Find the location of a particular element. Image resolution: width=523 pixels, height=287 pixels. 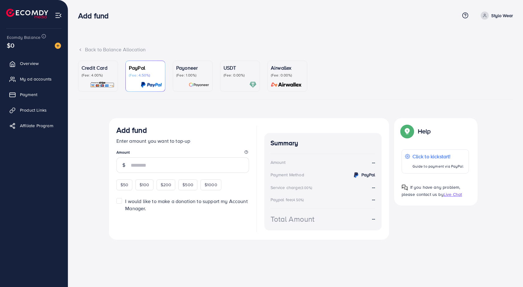

p: Stylo Wear is located at coordinates (502, 16).